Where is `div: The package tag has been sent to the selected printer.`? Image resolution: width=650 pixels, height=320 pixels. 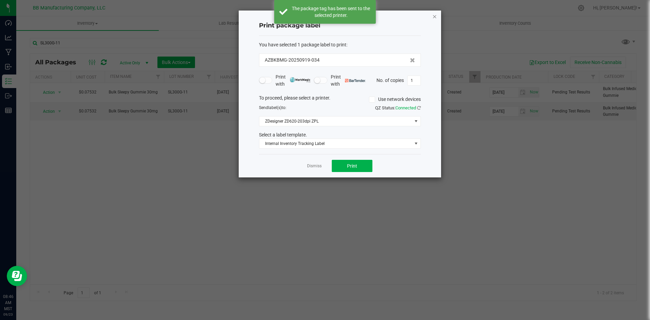 div: The package tag has been sent to the selected printer. is located at coordinates (331, 12).